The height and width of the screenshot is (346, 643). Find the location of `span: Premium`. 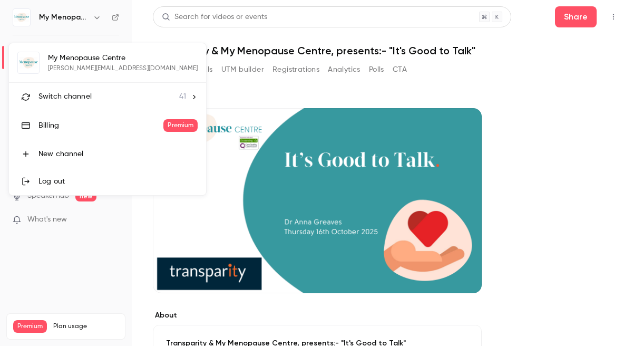

span: Premium is located at coordinates (180, 125).